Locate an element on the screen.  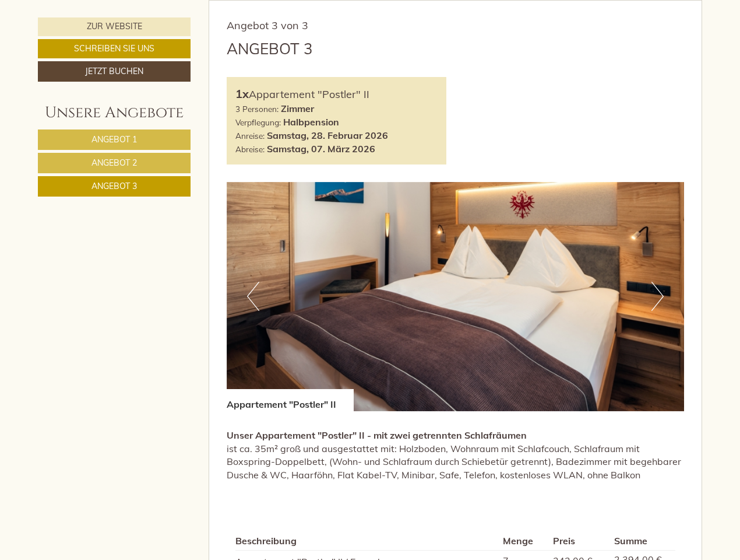
span: Angebot 1 is located at coordinates (114, 139).